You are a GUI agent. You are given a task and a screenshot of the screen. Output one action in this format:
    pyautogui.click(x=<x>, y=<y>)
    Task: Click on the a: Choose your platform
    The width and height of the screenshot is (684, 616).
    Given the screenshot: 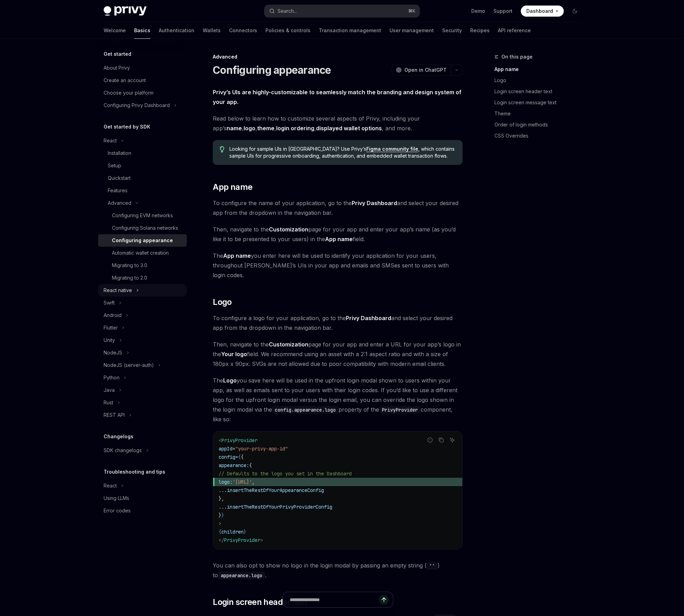 What is the action you would take?
    pyautogui.click(x=142, y=93)
    